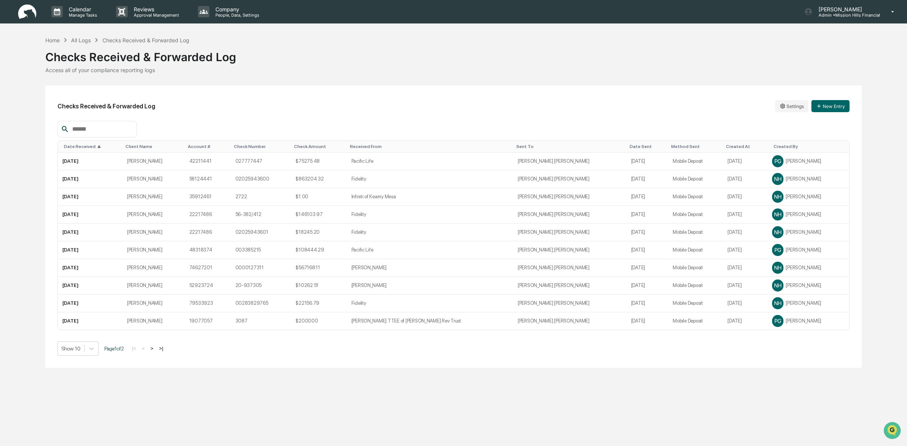  Describe the element at coordinates (261, 232) in the screenshot. I see `td: 02025943601` at that location.